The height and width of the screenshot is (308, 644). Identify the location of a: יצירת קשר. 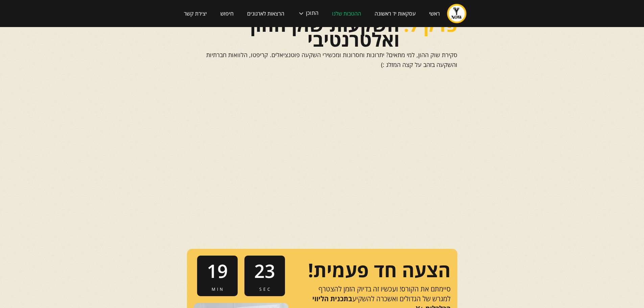
(195, 14).